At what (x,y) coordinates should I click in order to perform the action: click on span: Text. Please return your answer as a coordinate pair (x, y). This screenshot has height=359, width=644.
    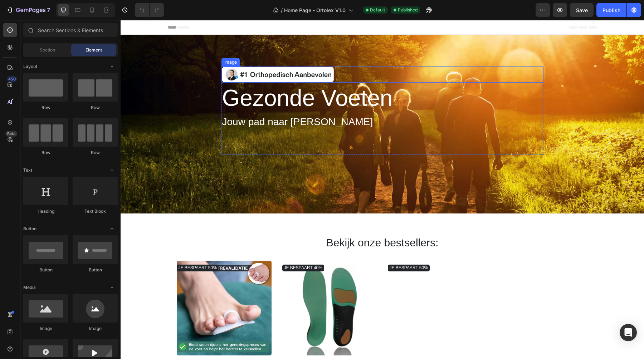
    Looking at the image, I should click on (28, 170).